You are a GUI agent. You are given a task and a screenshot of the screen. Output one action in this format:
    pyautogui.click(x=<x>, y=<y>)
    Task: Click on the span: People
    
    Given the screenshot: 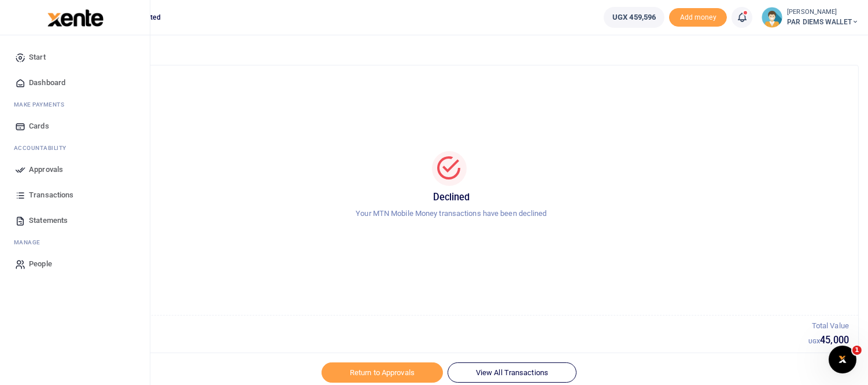 What is the action you would take?
    pyautogui.click(x=40, y=263)
    